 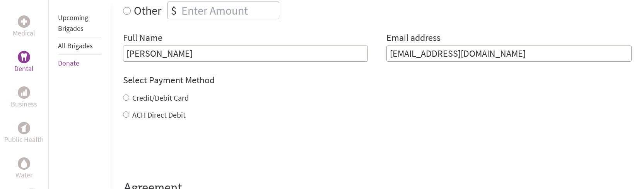 I want to click on p: Medical, so click(x=24, y=33).